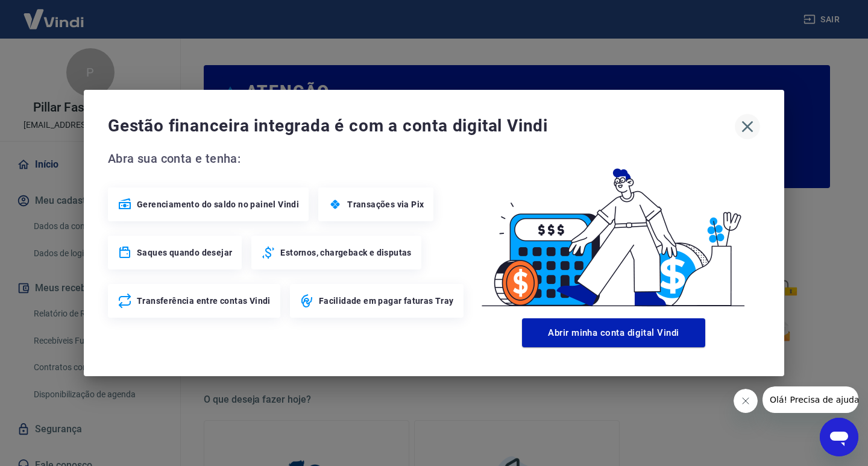  I want to click on span: Olá! Precisa de ajuda?, so click(54, 13).